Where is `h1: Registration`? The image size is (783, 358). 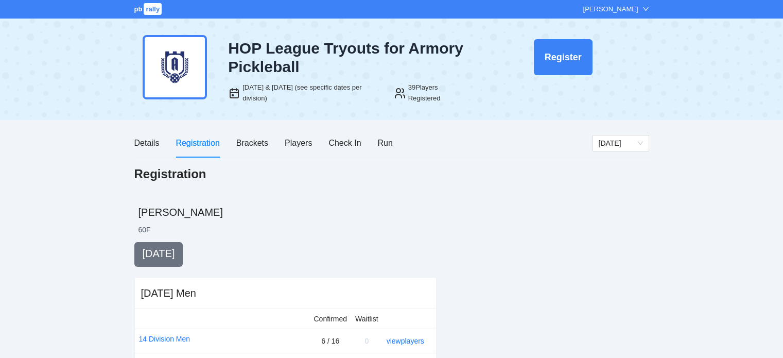 h1: Registration is located at coordinates (170, 174).